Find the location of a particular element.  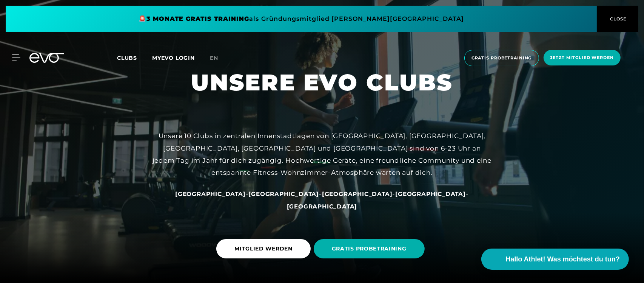

span: MITGLIED WERDEN is located at coordinates (263, 248).